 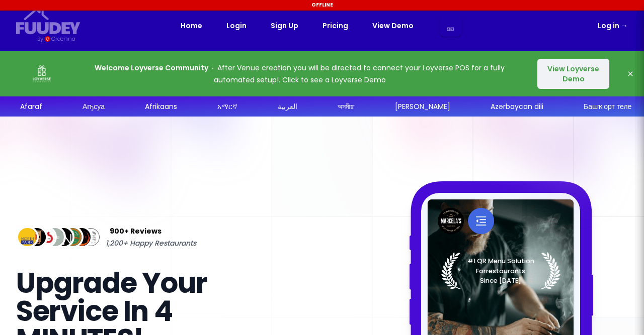 What do you see at coordinates (573, 74) in the screenshot?
I see `button: View Loyverse Demo` at bounding box center [573, 74].